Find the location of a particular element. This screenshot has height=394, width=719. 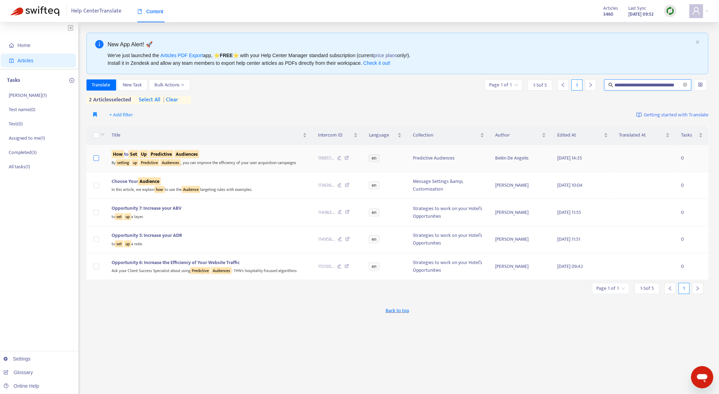

p: Tasks is located at coordinates (14, 80).